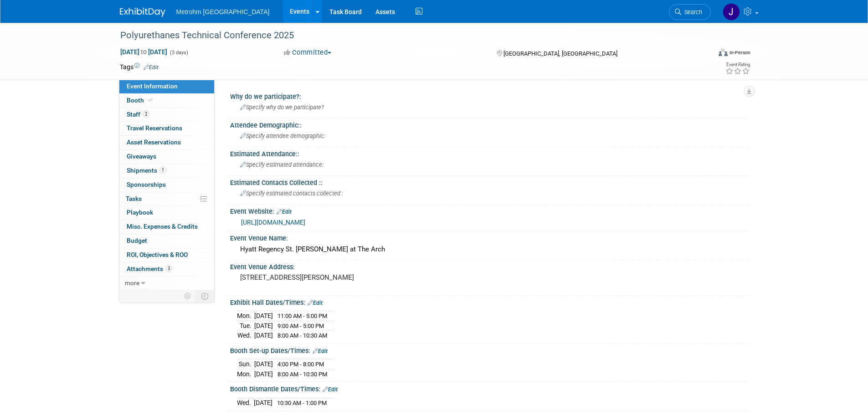  Describe the element at coordinates (134, 199) in the screenshot. I see `span: Tasks` at that location.